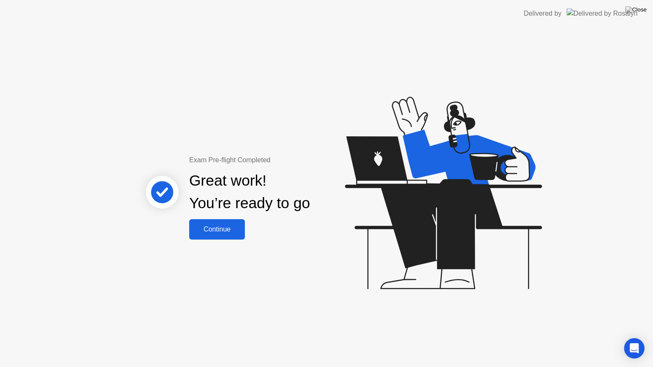  I want to click on div: Exam Pre-flight Completed, so click(277, 160).